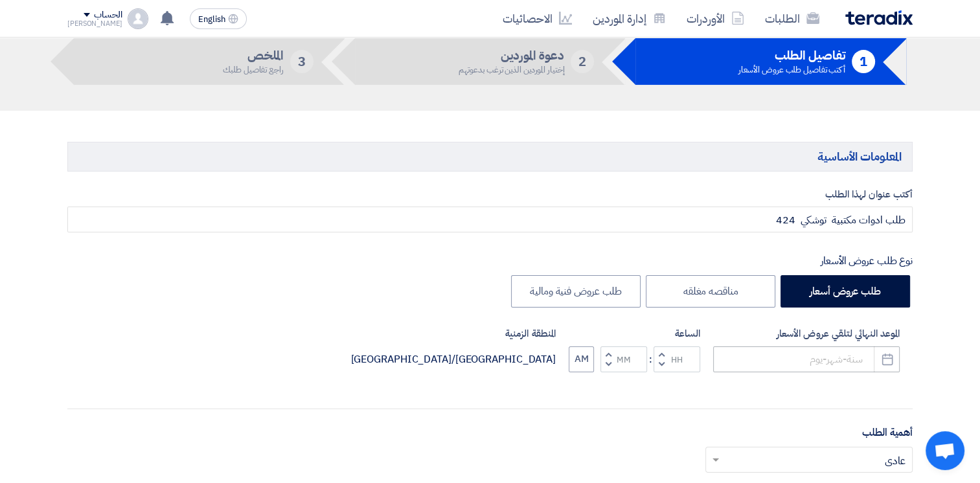  I want to click on a: Open chat, so click(945, 451).